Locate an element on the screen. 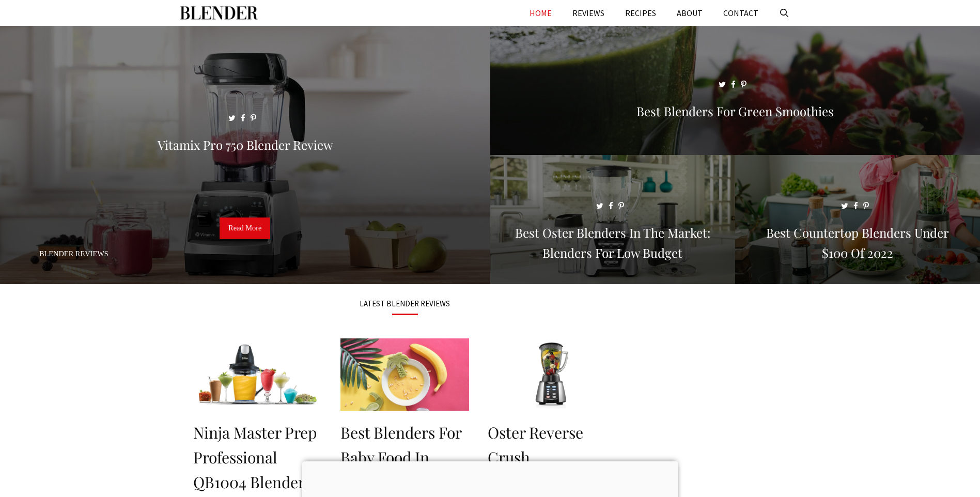  h3: LATEST BLENDER REVIEWS is located at coordinates (405, 303).